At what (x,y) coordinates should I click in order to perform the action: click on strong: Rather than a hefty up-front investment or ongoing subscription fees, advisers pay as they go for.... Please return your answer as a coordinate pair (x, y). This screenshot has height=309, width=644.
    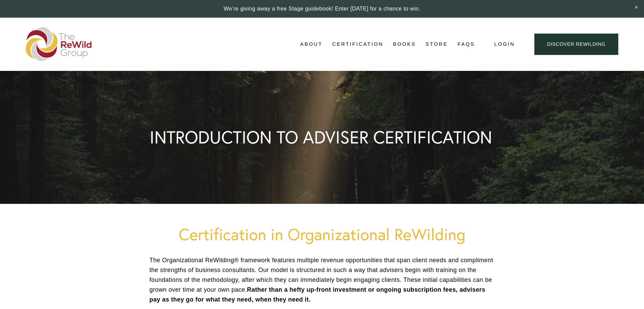
    Looking at the image, I should click on (318, 295).